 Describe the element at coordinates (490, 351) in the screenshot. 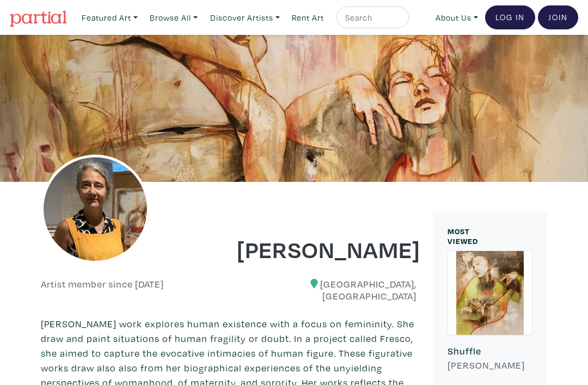

I see `h6: Shuffle` at that location.